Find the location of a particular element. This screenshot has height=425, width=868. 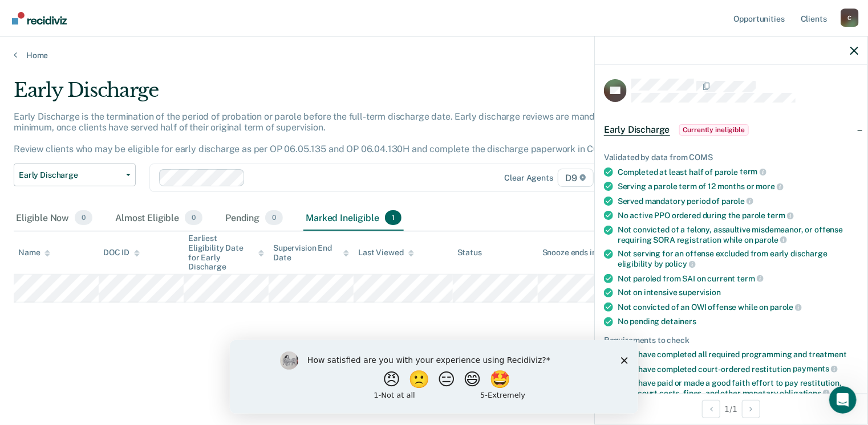

button: 2 is located at coordinates (190, 40).